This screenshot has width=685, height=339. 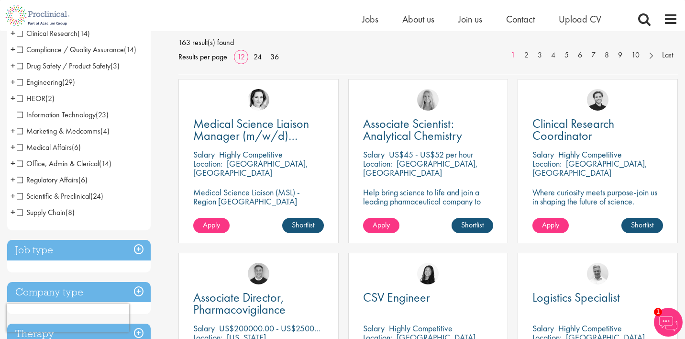 What do you see at coordinates (428, 297) in the screenshot?
I see `a: CSV Engineer` at bounding box center [428, 297].